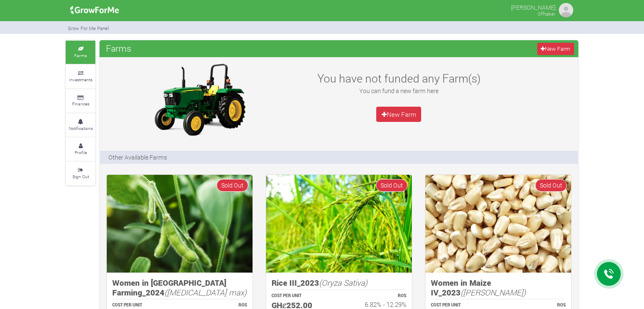  What do you see at coordinates (80, 104) in the screenshot?
I see `small: Finances` at bounding box center [80, 104].